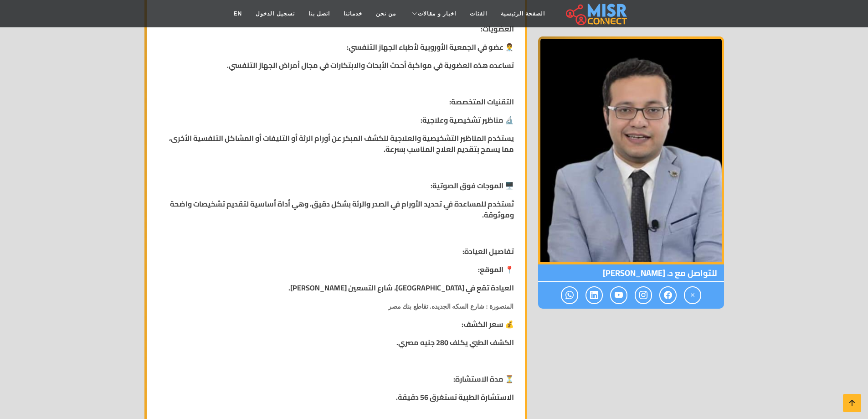  What do you see at coordinates (275, 14) in the screenshot?
I see `a: تسجيل الدخول` at bounding box center [275, 14].